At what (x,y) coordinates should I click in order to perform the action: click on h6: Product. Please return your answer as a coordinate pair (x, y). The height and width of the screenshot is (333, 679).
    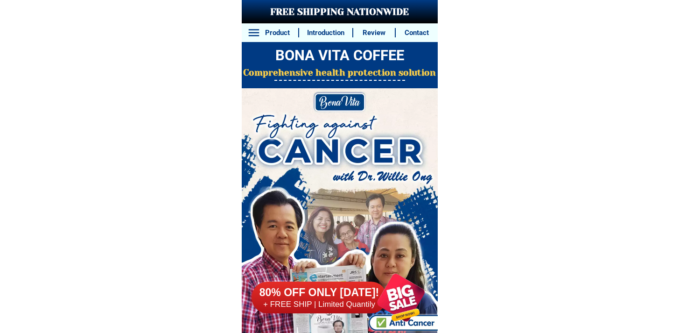
    Looking at the image, I should click on (277, 33).